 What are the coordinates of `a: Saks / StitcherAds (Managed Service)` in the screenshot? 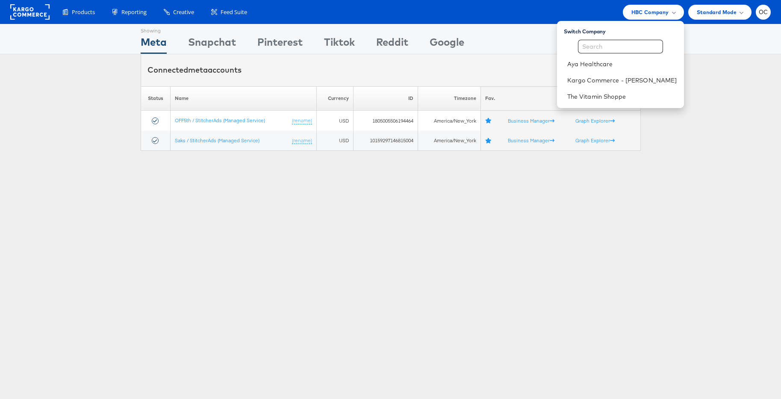 It's located at (217, 140).